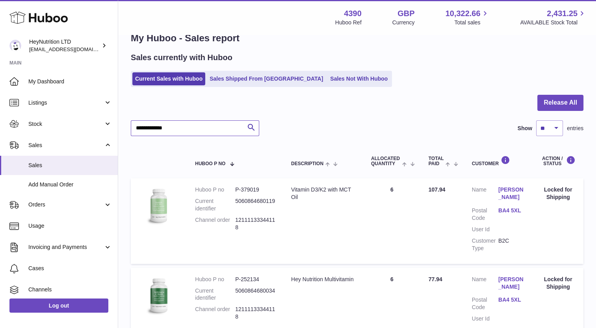  What do you see at coordinates (158, 296) in the screenshot?
I see `img: 43901725567377.jpeg` at bounding box center [158, 296].